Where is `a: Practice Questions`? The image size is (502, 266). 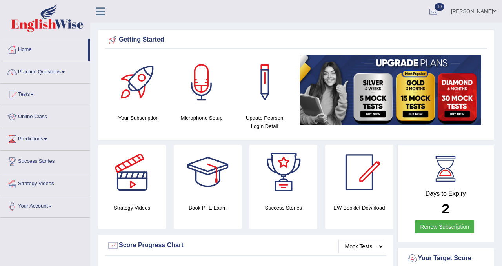 a: Practice Questions is located at coordinates (45, 71).